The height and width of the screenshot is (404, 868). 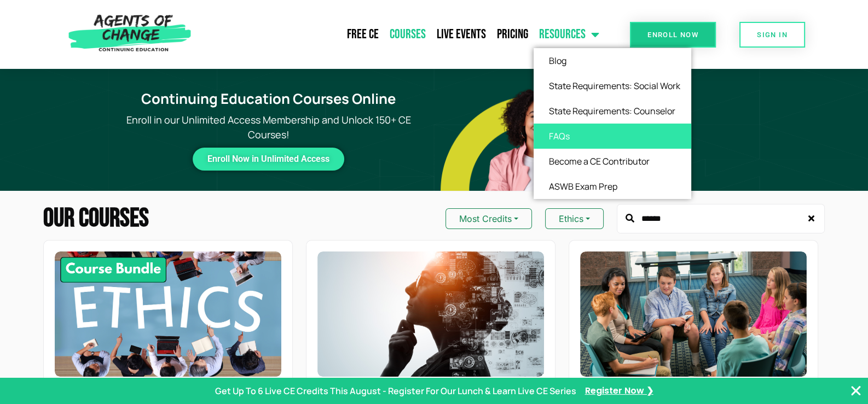 What do you see at coordinates (431, 314) in the screenshot?
I see `div: ChatGPT and AI for Social Workers and Mental Health Professionals (3 General CE Credit)` at bounding box center [431, 314].